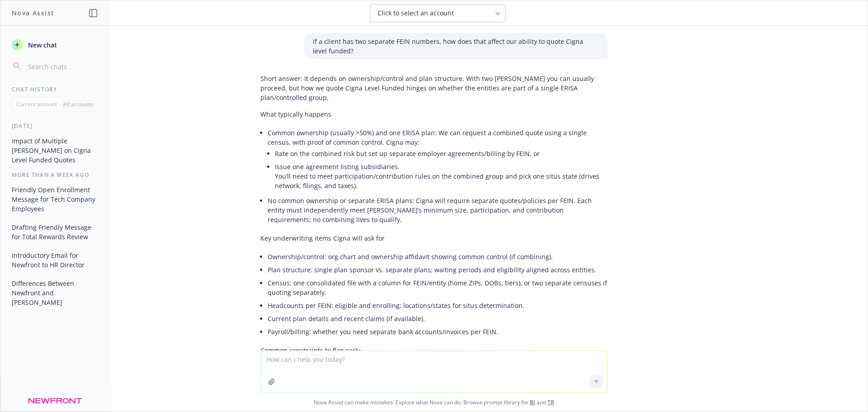 The image size is (868, 412). What do you see at coordinates (42, 45) in the screenshot?
I see `span: New chat` at bounding box center [42, 45].